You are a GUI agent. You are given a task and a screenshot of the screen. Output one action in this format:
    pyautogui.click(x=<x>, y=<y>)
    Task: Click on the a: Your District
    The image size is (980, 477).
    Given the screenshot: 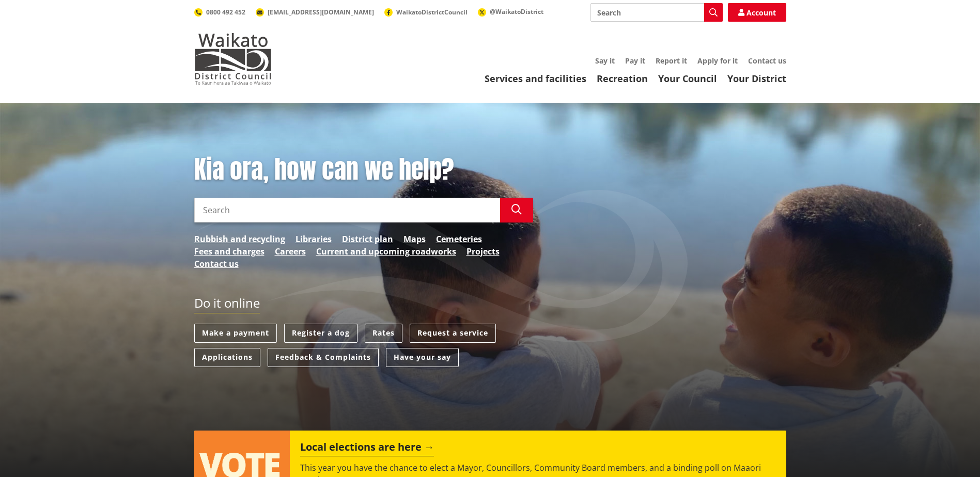 What is the action you would take?
    pyautogui.click(x=757, y=78)
    